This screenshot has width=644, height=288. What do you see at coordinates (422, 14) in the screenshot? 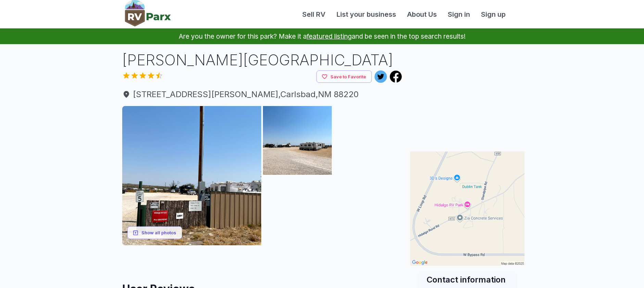
I see `a: About Us` at bounding box center [422, 14].